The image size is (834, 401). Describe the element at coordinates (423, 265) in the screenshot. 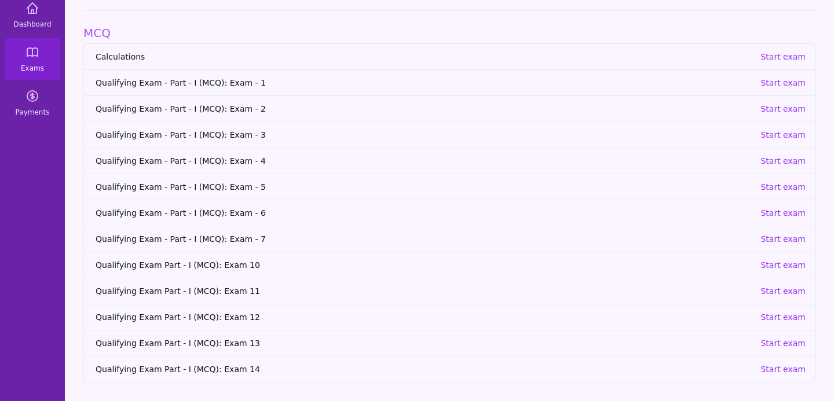

I see `span: Qualifying Exam Part - I (MCQ): Exam 10` at that location.